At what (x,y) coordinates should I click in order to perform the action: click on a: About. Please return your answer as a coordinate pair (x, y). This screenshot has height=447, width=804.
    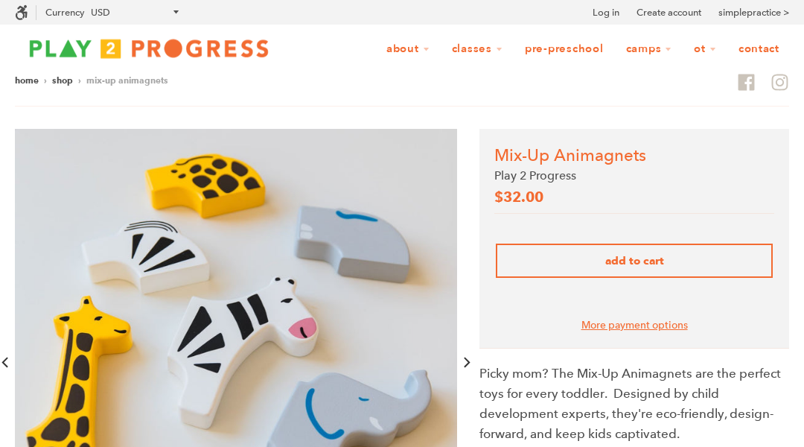
    Looking at the image, I should click on (408, 49).